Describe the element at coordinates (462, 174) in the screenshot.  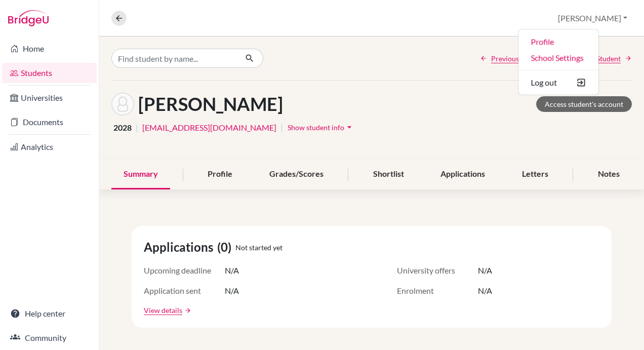
I see `div: Applications` at that location.